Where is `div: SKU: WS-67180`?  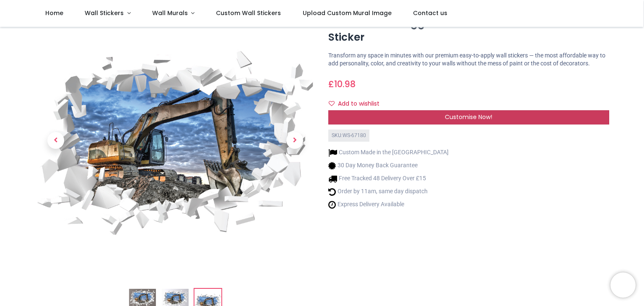
div: SKU: WS-67180 is located at coordinates (349, 136).